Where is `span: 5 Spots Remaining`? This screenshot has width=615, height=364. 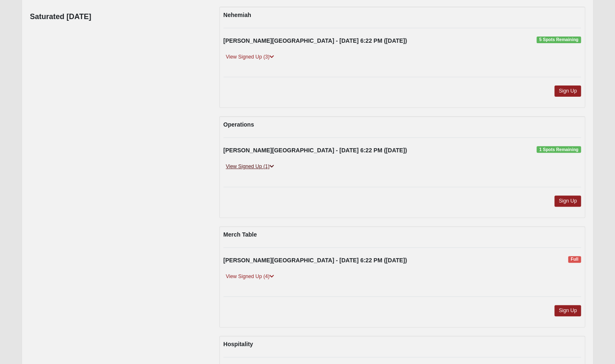
span: 5 Spots Remaining is located at coordinates (558, 40).